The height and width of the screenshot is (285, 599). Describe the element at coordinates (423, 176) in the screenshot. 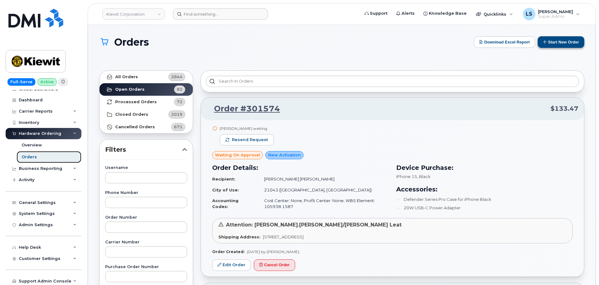

I see `span: , Black` at that location.